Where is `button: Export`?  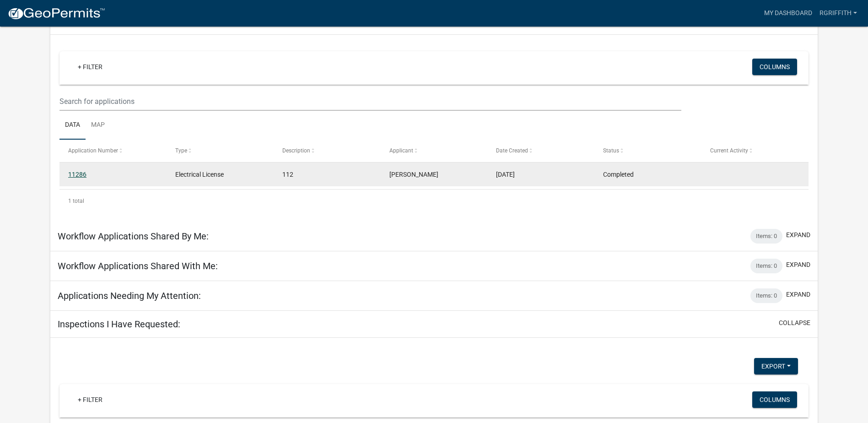
button: Export is located at coordinates (776, 367).